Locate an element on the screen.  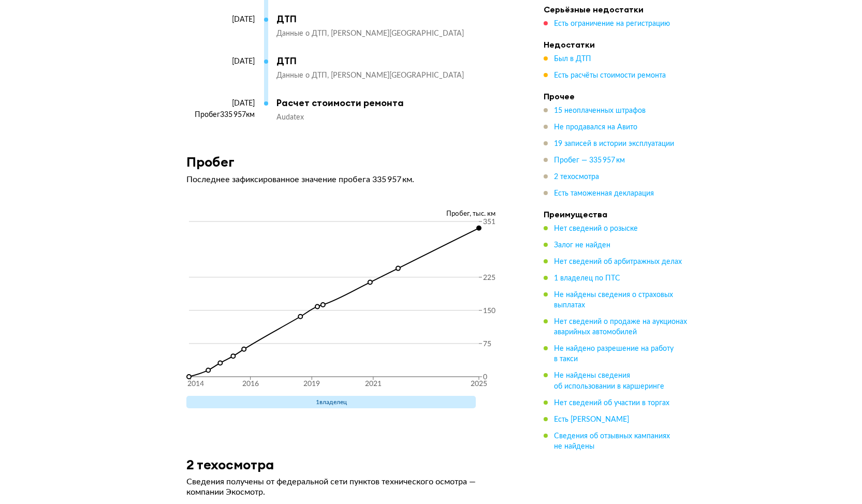
tspan: 225 is located at coordinates (489, 277).